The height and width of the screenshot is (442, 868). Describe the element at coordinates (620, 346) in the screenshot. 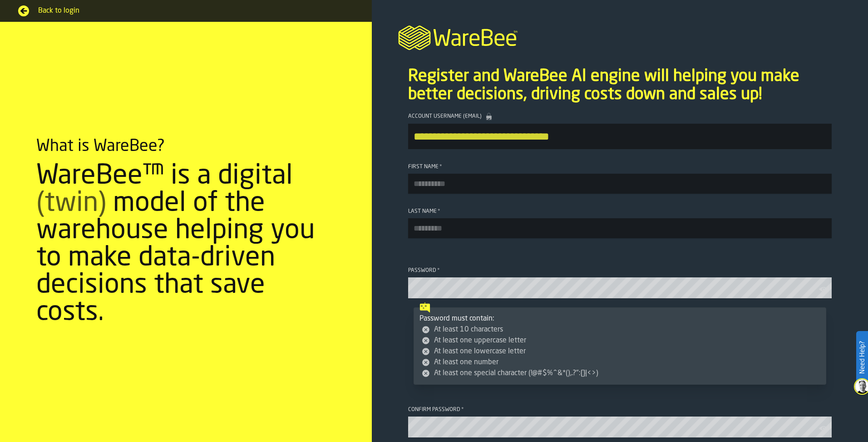

I see `div: Password must contain:` at that location.